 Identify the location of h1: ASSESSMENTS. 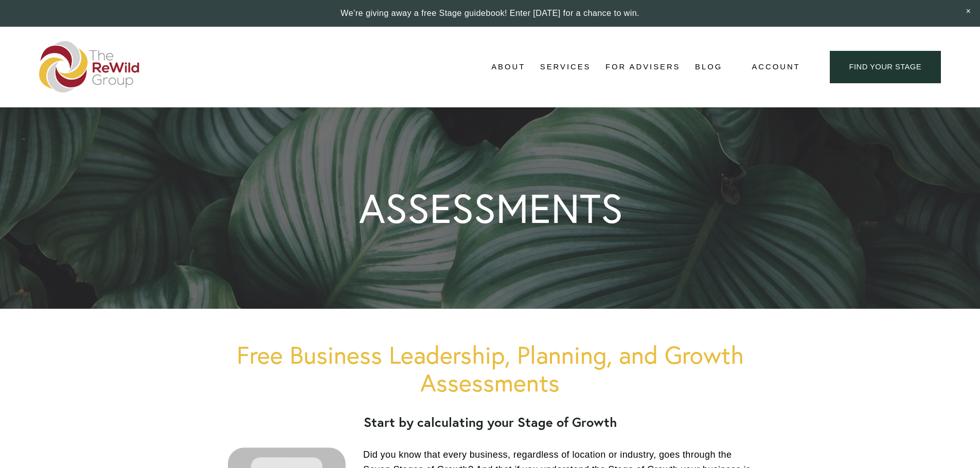
(491, 208).